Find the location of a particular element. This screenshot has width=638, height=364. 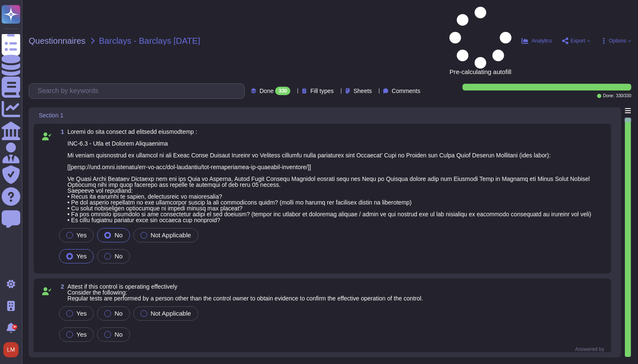

img: user is located at coordinates (11, 350).